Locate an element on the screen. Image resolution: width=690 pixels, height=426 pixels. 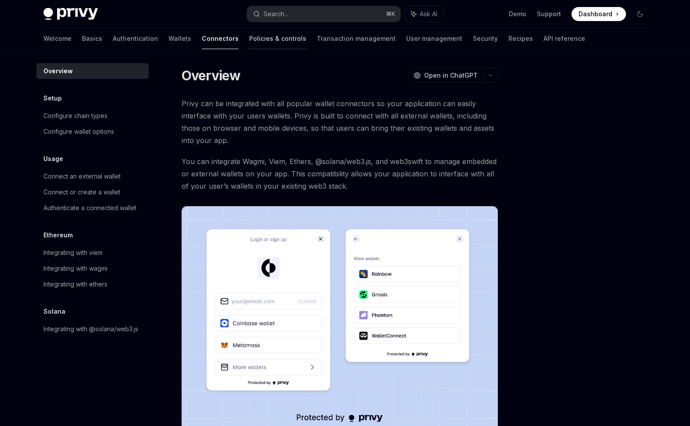
button: Ask AI is located at coordinates (424, 14).